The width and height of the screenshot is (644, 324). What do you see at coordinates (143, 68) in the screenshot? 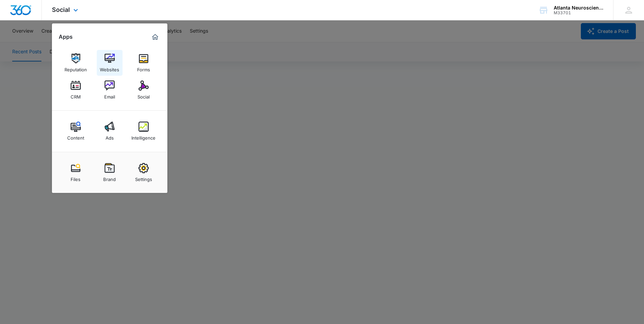
I see `div: Forms` at bounding box center [143, 68].